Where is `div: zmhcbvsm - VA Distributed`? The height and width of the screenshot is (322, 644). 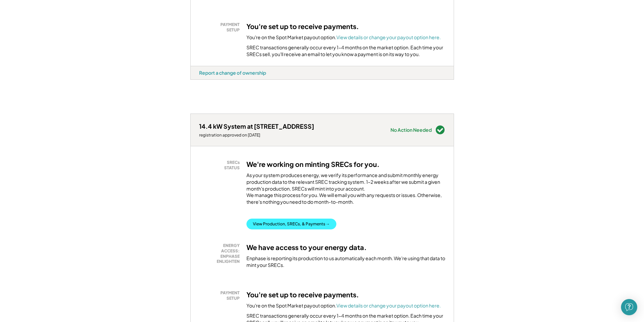
div: zmhcbvsm - VA Distributed is located at coordinates (203, 81).